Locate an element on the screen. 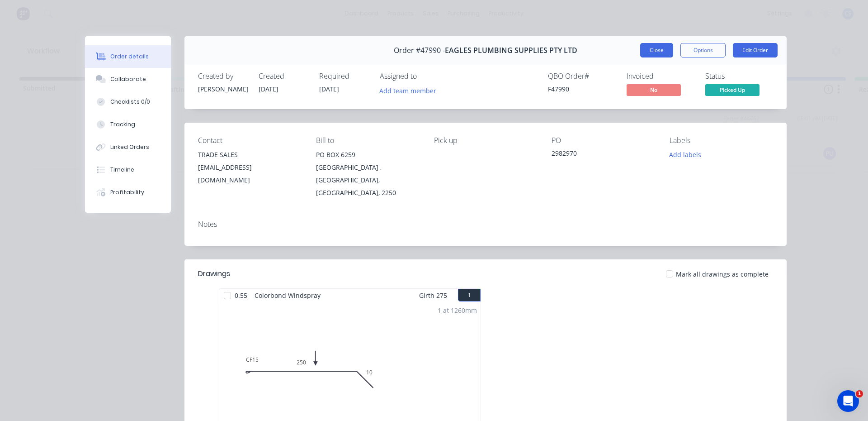  div: Linked Orders is located at coordinates (130, 147).